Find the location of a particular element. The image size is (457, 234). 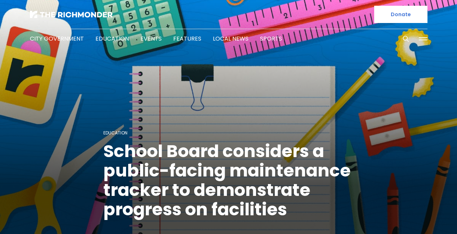

button: Search this site is located at coordinates (406, 39).